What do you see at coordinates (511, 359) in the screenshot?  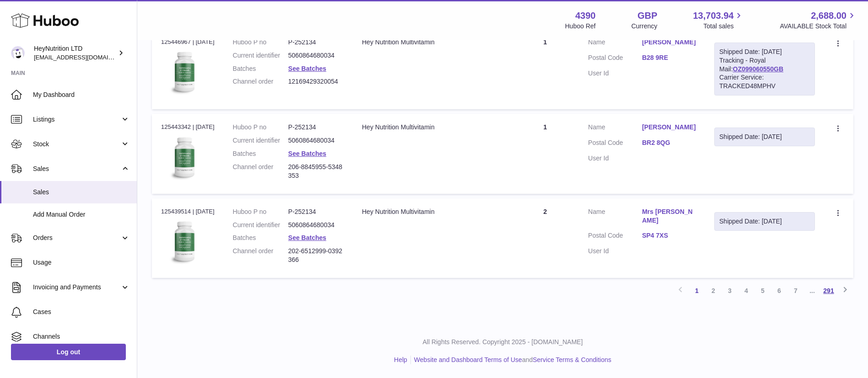 I see `li: and` at bounding box center [511, 359].